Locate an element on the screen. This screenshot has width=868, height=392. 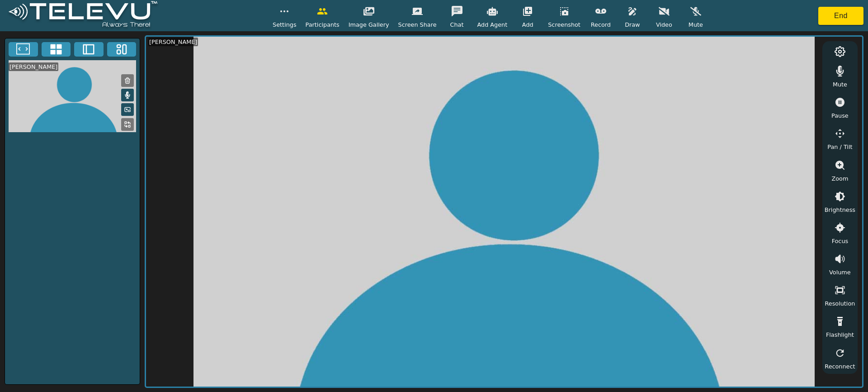
span: Brightness is located at coordinates (840, 209).